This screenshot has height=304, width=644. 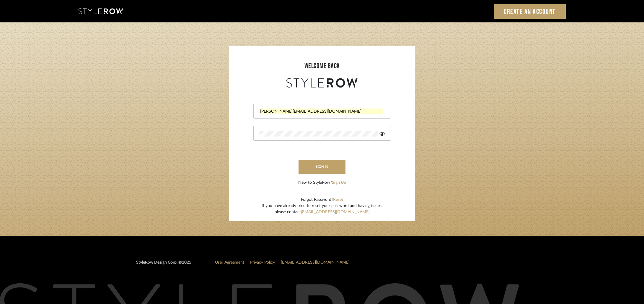 What do you see at coordinates (164, 265) in the screenshot?
I see `div: StyleRow Design Corp. ©2025` at bounding box center [164, 265].